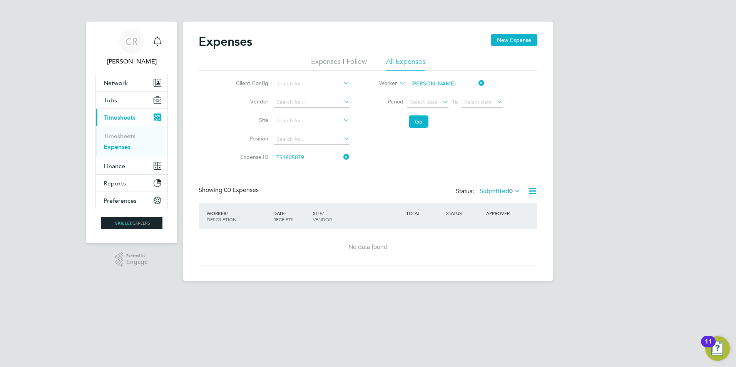  What do you see at coordinates (251, 157) in the screenshot?
I see `label: Expense ID` at bounding box center [251, 157].